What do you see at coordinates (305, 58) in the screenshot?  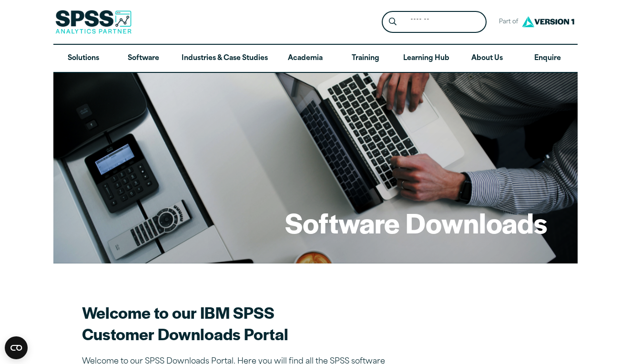 I see `a: Academia` at bounding box center [305, 58].